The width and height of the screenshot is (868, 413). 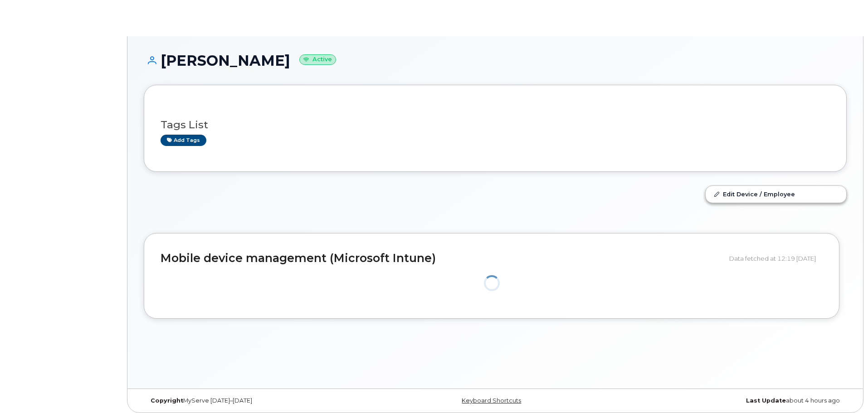 I want to click on small: Active, so click(x=317, y=60).